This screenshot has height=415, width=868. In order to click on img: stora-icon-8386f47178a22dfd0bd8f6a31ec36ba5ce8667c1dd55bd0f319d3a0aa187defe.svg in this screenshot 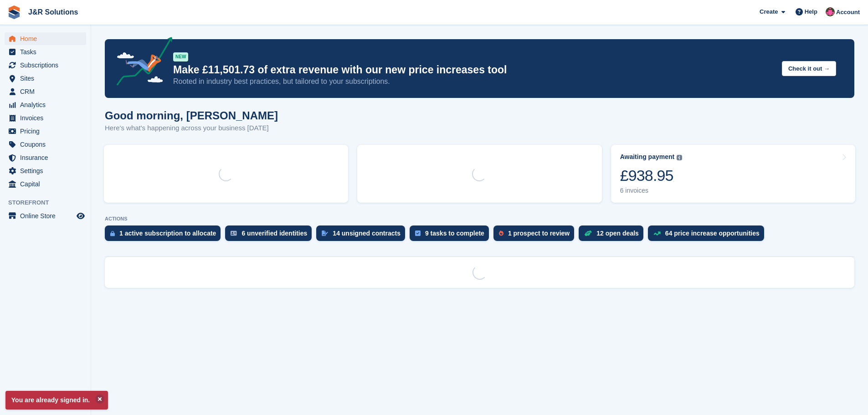, I will do `click(14, 13)`.